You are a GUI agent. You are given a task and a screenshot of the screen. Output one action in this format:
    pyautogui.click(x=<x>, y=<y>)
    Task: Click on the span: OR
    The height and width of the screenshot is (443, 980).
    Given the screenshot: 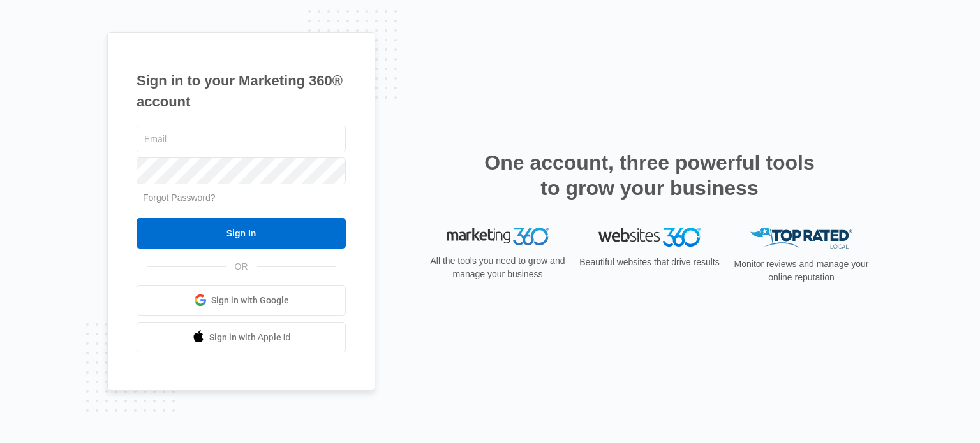 What is the action you would take?
    pyautogui.click(x=242, y=266)
    